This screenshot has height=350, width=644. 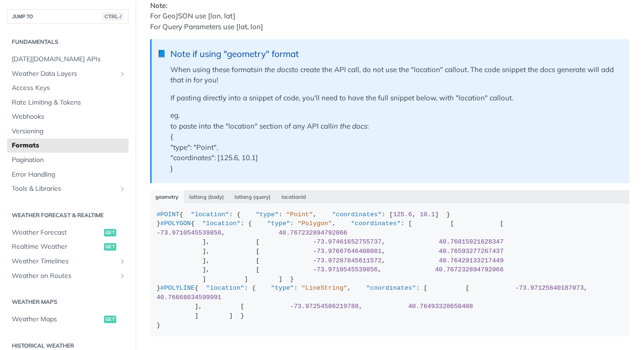 What do you see at coordinates (68, 160) in the screenshot?
I see `a: Pagination` at bounding box center [68, 160].